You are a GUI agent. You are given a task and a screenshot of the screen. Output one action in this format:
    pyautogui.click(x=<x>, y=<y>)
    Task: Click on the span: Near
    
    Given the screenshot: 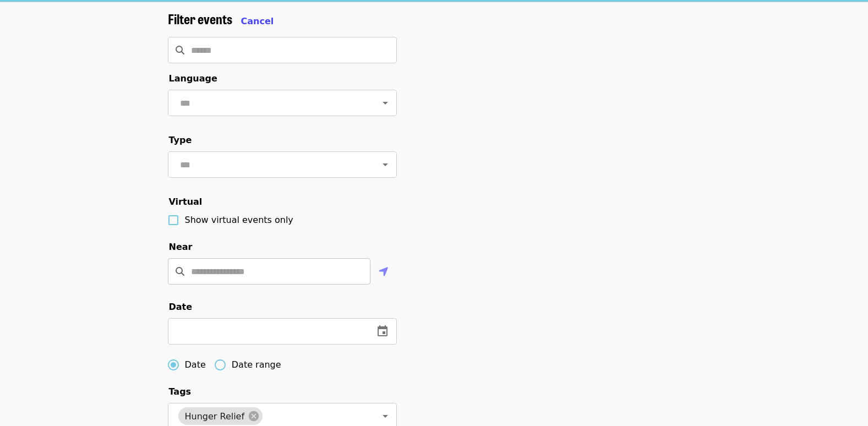 What is the action you would take?
    pyautogui.click(x=181, y=246)
    